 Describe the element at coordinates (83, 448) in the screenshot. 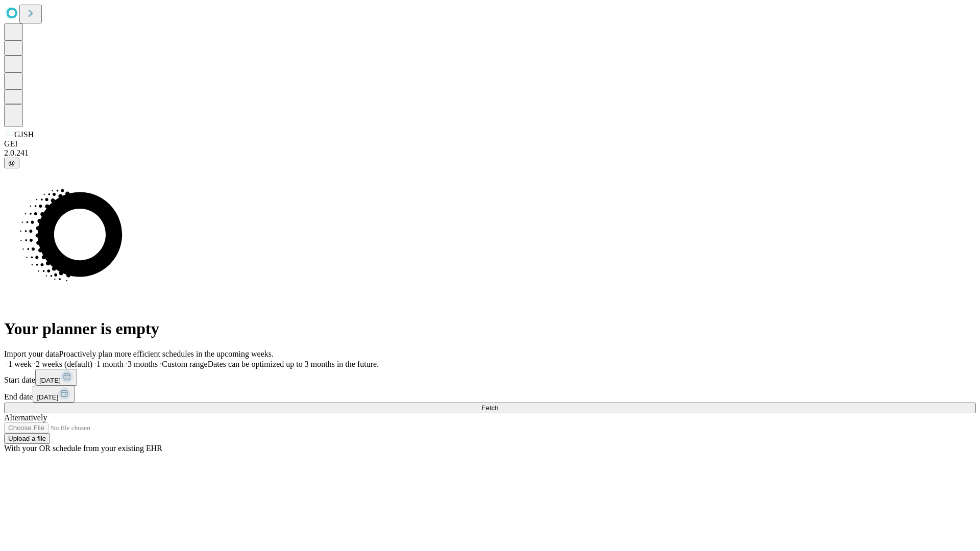

I see `span: With your OR schedule from your existing EHR` at that location.